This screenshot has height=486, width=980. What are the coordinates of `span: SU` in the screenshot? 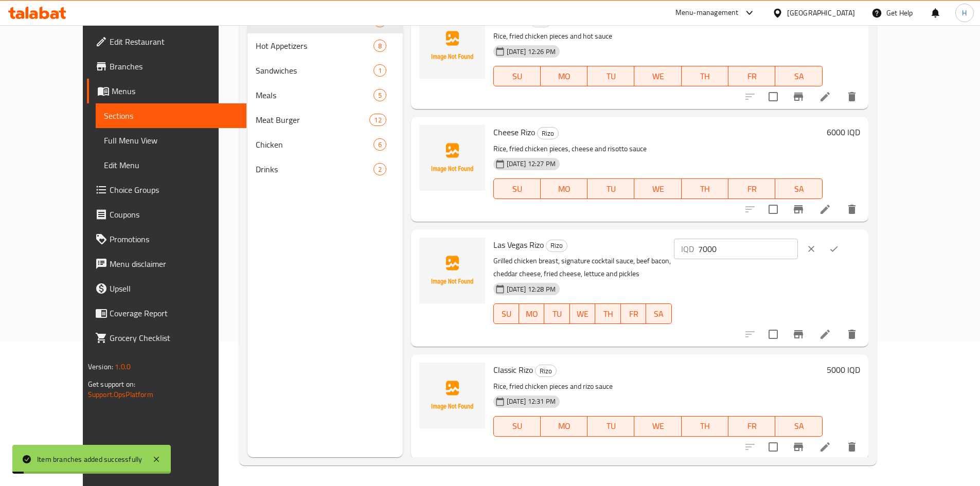 It's located at (517, 426).